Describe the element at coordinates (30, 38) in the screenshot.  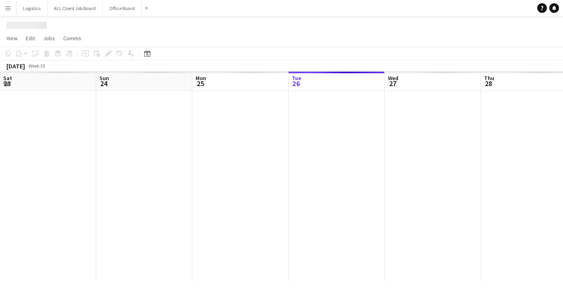
I see `span: Edit` at that location.